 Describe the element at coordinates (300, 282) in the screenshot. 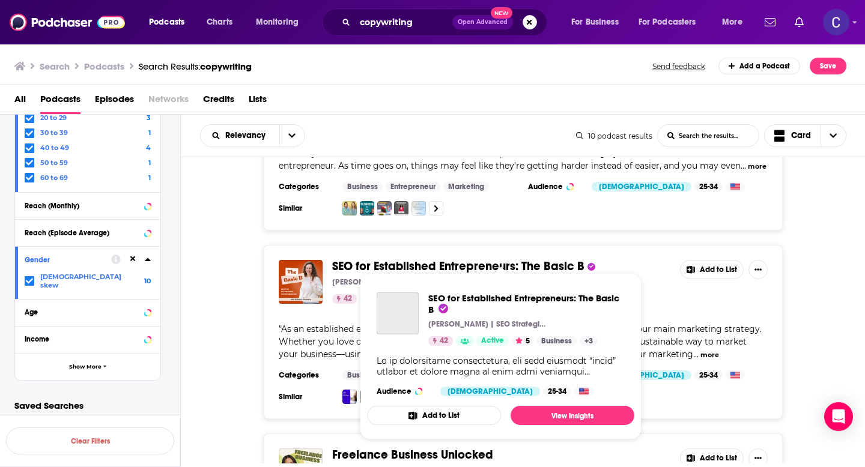

I see `img: SEO for Established Entrepreneurs: The Basic B` at that location.